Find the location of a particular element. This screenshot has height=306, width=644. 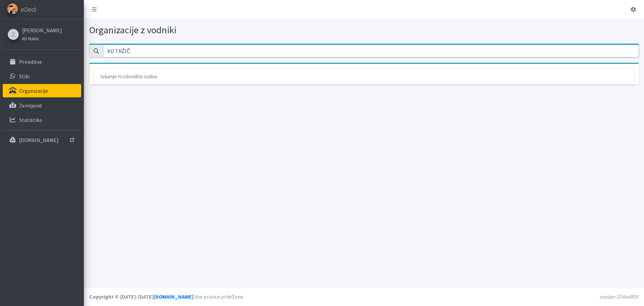

span: Iskanje ni obrodilo sadov. is located at coordinates (129, 76).